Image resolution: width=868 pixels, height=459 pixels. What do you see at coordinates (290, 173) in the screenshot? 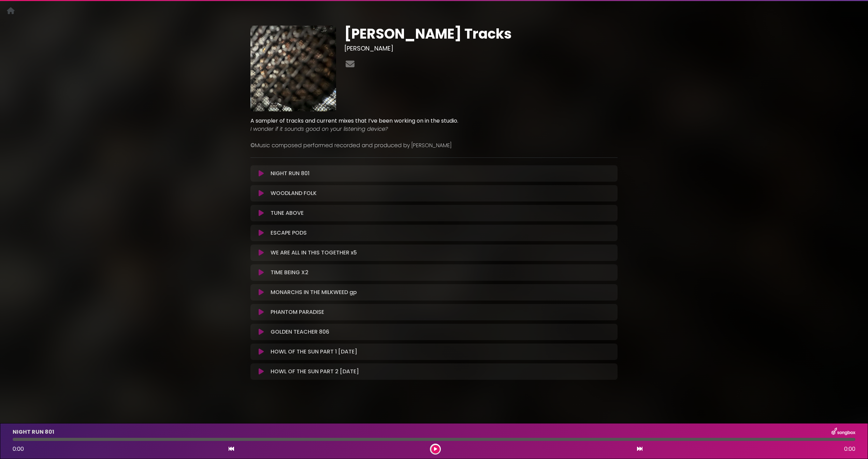
I see `p: NIGHT RUN 801` at bounding box center [290, 173].